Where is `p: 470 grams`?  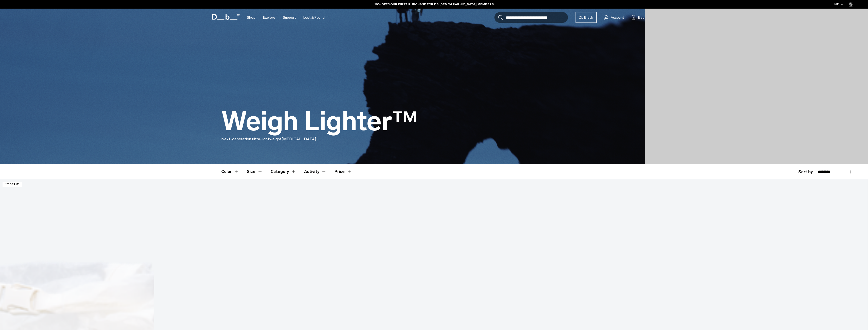 p: 470 grams is located at coordinates (12, 184).